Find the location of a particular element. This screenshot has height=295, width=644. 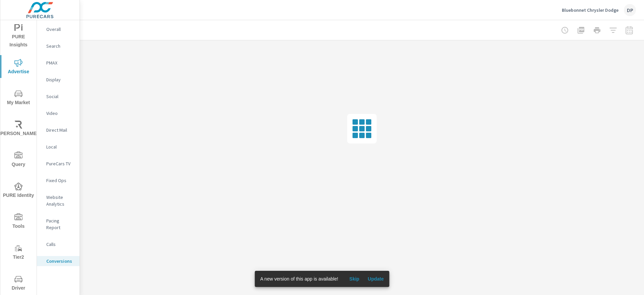

div: Website Analytics is located at coordinates (58, 201).